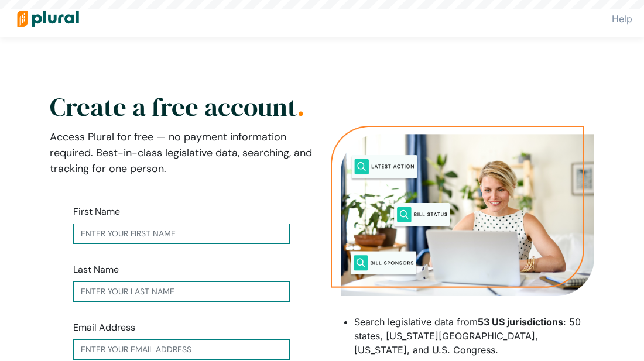 The width and height of the screenshot is (644, 361). Describe the element at coordinates (96, 270) in the screenshot. I see `label: Last Name` at that location.